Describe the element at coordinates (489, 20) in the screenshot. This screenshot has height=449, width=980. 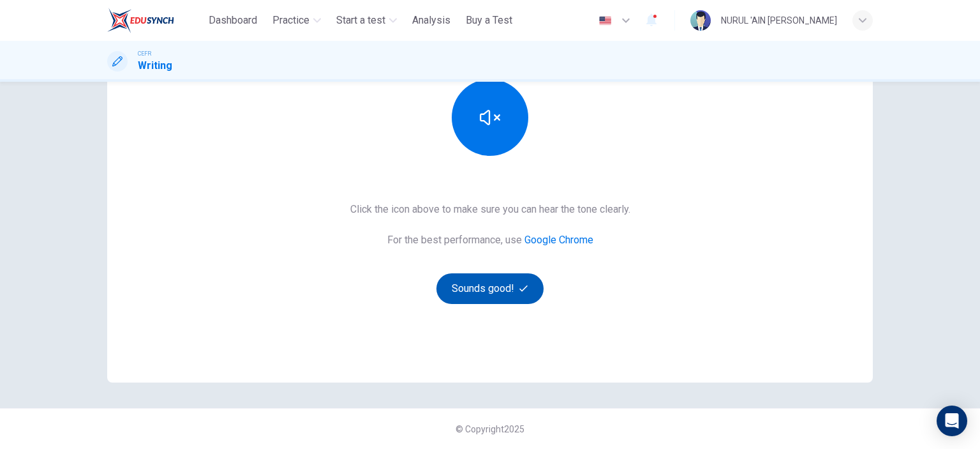
I see `button: Buy a Test` at that location.